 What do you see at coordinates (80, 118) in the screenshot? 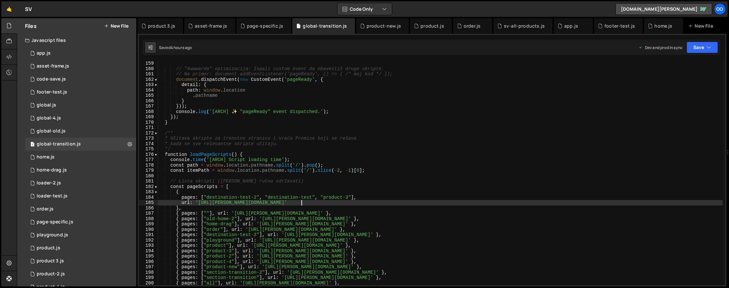
I see `div: 14248/38116.js` at bounding box center [80, 118].